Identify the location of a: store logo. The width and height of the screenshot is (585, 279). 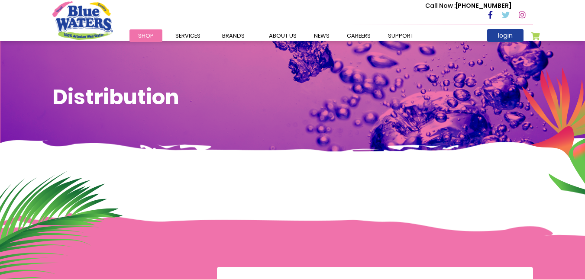
(83, 20).